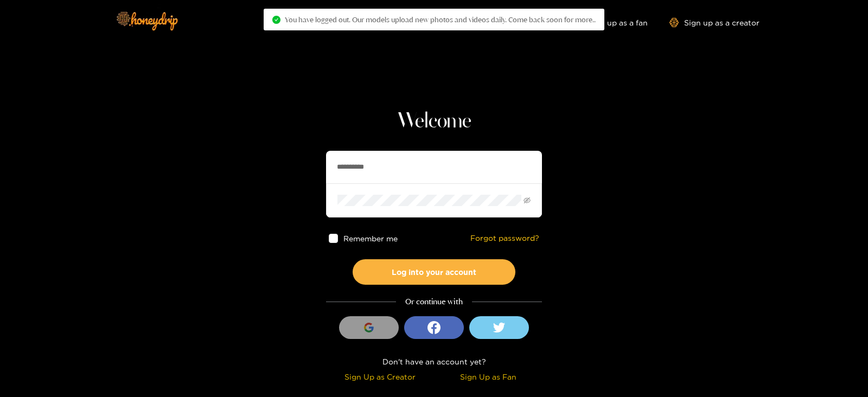  What do you see at coordinates (527, 200) in the screenshot?
I see `span: eye-invisible` at bounding box center [527, 200].